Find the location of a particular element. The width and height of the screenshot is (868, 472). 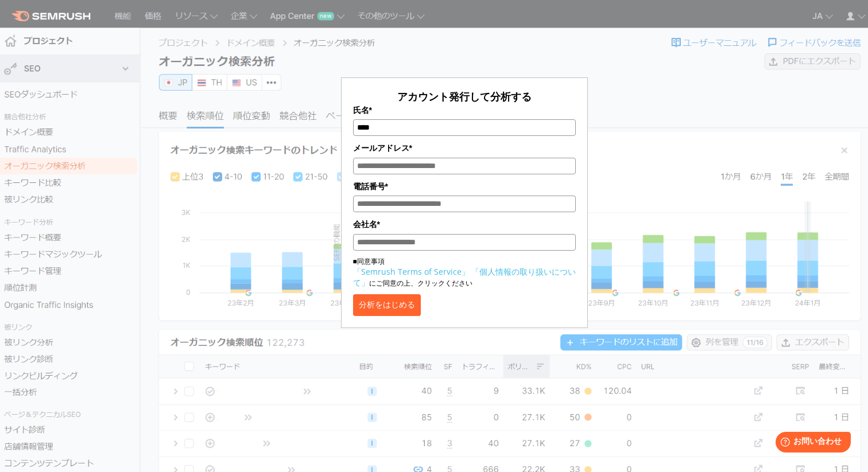

a: 「個人情報の取り扱いについて」 is located at coordinates (464, 277).